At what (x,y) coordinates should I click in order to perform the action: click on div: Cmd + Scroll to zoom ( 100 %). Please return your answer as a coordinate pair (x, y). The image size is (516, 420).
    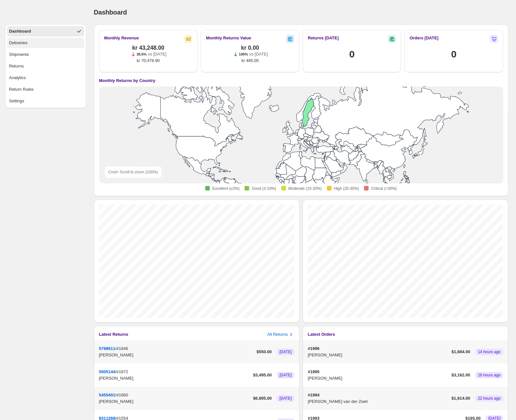
    Looking at the image, I should click on (134, 172).